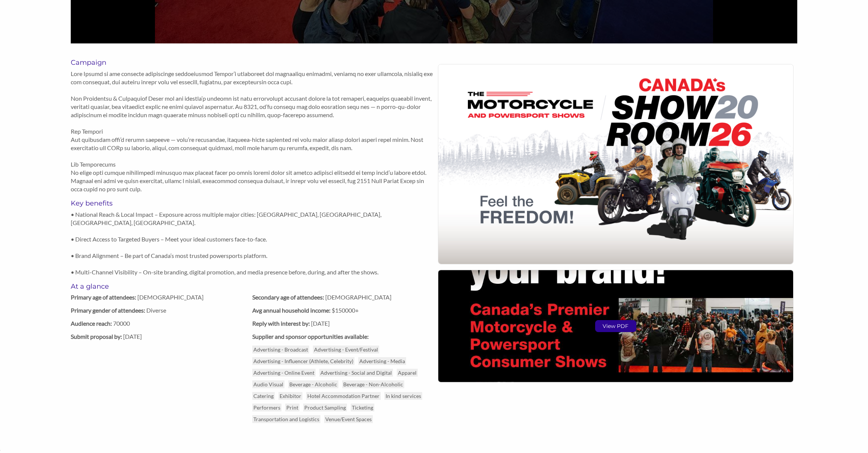 The width and height of the screenshot is (868, 453). Describe the element at coordinates (325, 407) in the screenshot. I see `p: Product Sampling` at that location.